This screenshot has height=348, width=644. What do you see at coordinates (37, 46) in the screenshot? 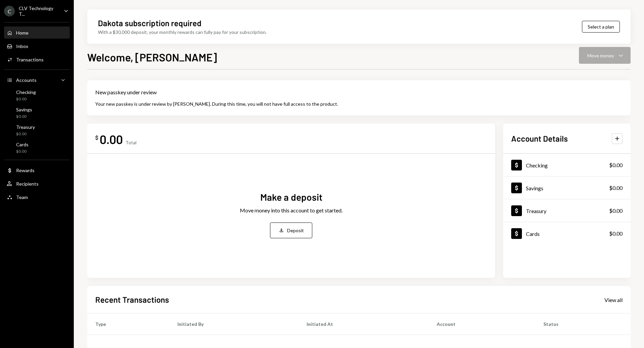
I see `a: Inbox` at bounding box center [37, 46].